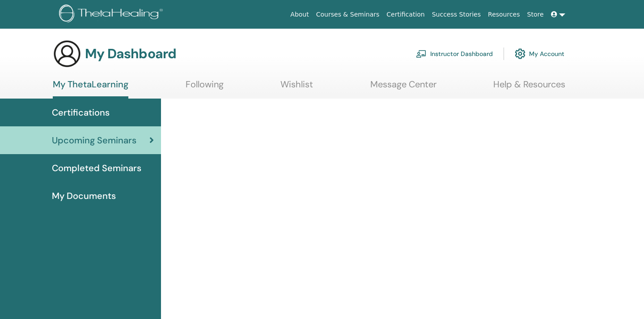  I want to click on img: logo.png, so click(112, 14).